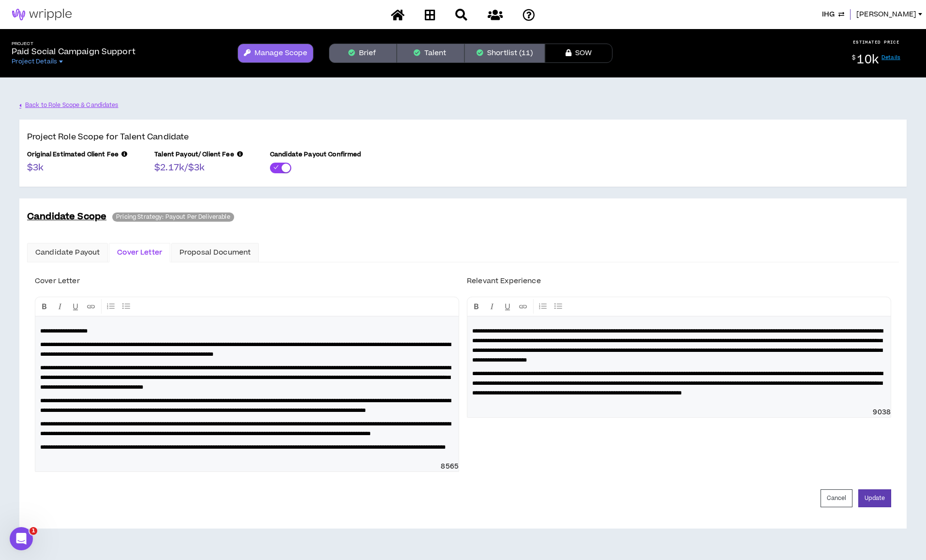 The width and height of the screenshot is (926, 560). What do you see at coordinates (875, 498) in the screenshot?
I see `button: Update` at bounding box center [875, 498].